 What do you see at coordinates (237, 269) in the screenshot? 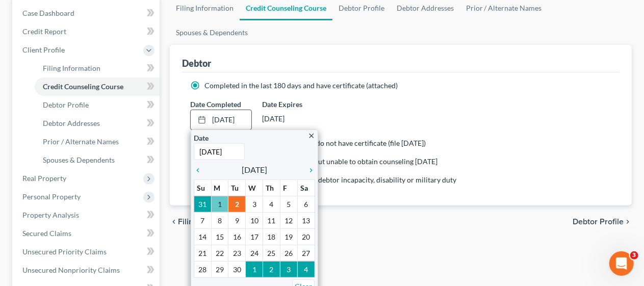
I see `td: 30` at bounding box center [237, 269].